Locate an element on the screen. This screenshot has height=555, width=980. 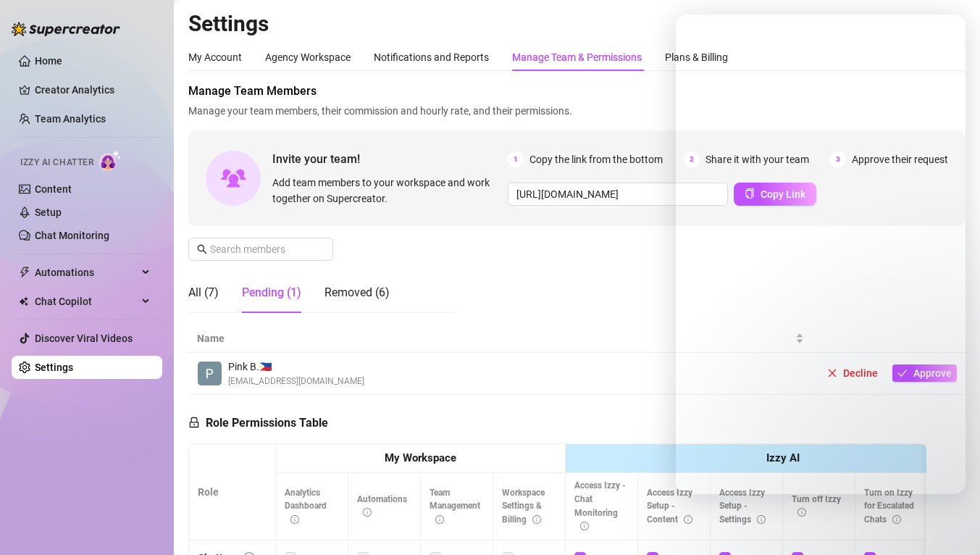
a: Home is located at coordinates (48, 61).